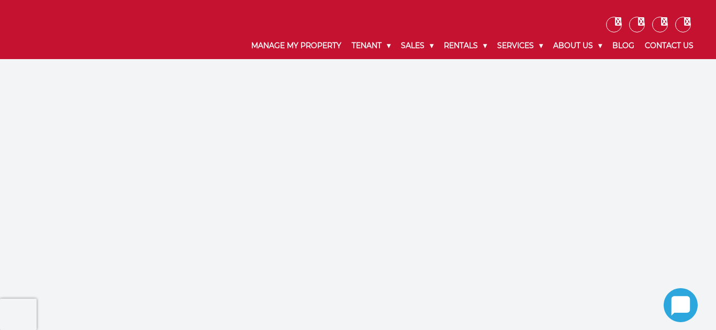  Describe the element at coordinates (669, 46) in the screenshot. I see `a: Contact Us` at that location.